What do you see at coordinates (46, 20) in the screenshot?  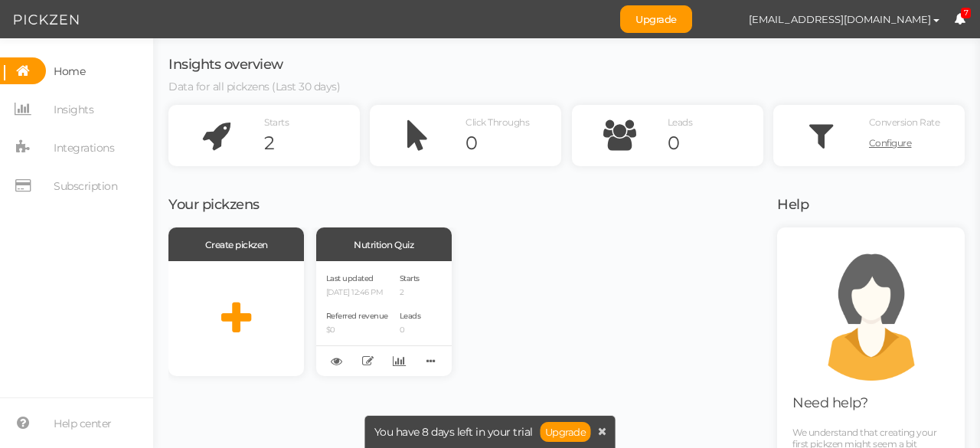 I see `img: Pickzen logo` at bounding box center [46, 20].